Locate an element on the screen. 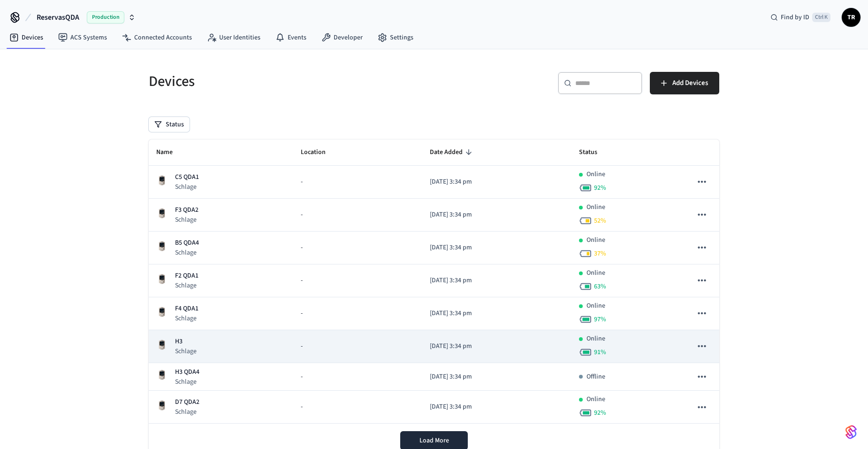  span: Location is located at coordinates (319, 152).